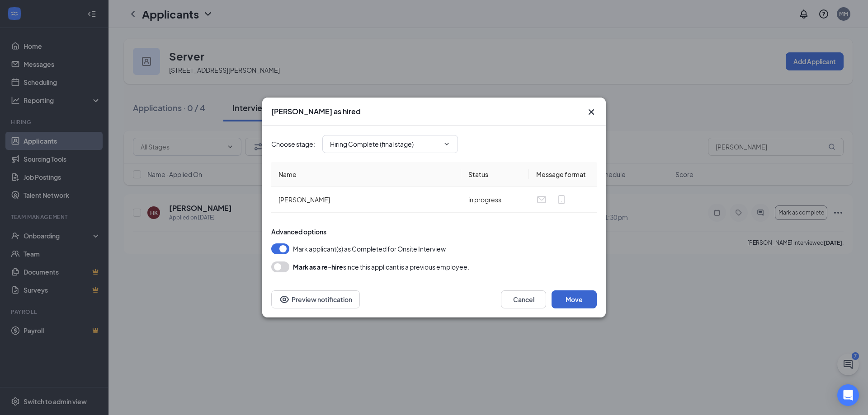  What do you see at coordinates (366, 174) in the screenshot?
I see `th: Name` at bounding box center [366, 174].